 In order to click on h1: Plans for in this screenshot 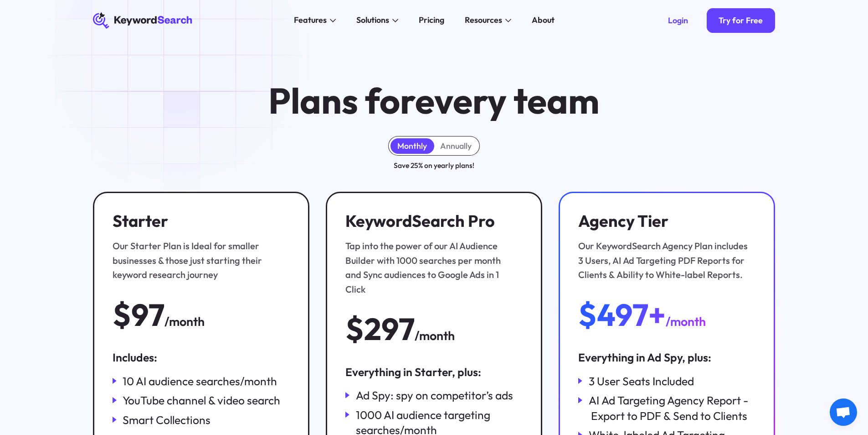, I will do `click(434, 100)`.